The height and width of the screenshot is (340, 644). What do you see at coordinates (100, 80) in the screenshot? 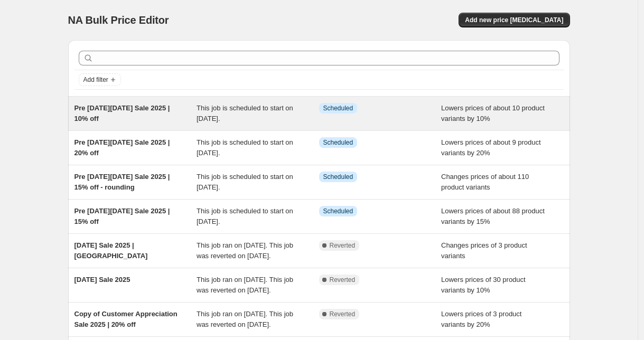
I see `button: Add filter` at bounding box center [100, 80].